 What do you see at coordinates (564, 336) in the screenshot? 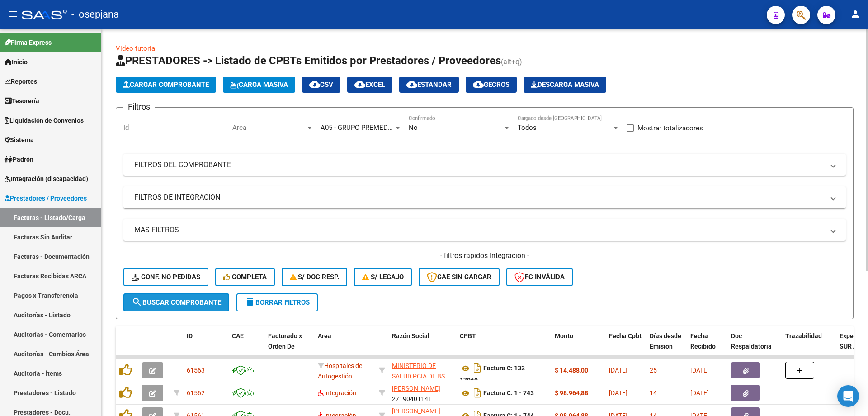
I see `span: Monto` at bounding box center [564, 336].